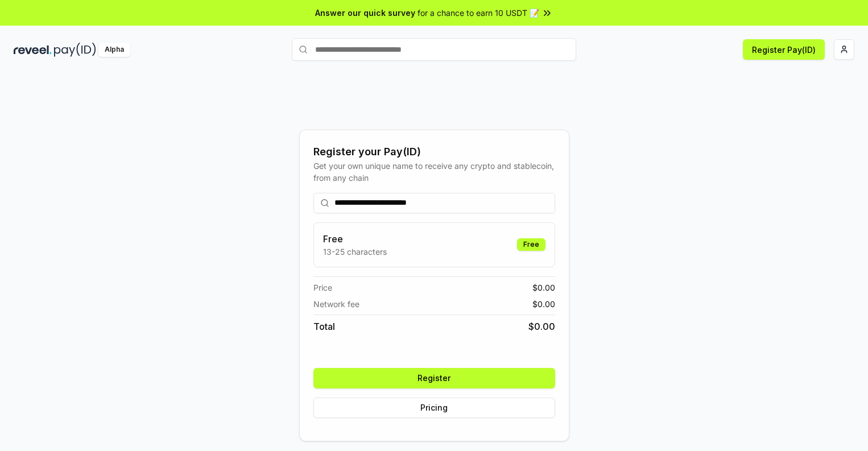 This screenshot has width=868, height=451. What do you see at coordinates (434, 172) in the screenshot?
I see `div: Get your own unique name to receive any crypto and stablecoin, from any chain` at bounding box center [434, 172].